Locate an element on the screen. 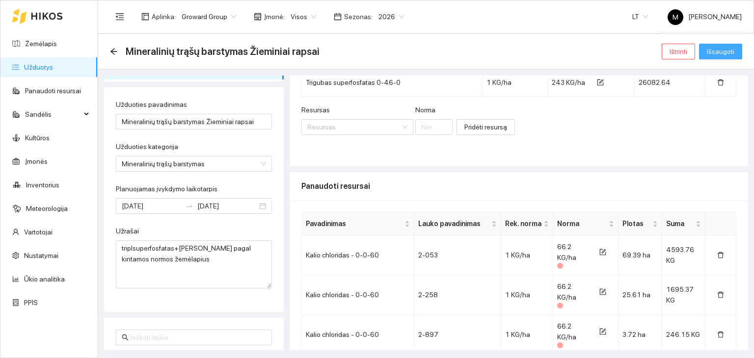 Image resolution: width=754 pixels, height=358 pixels. td: 1695.37 KG is located at coordinates (684, 295).